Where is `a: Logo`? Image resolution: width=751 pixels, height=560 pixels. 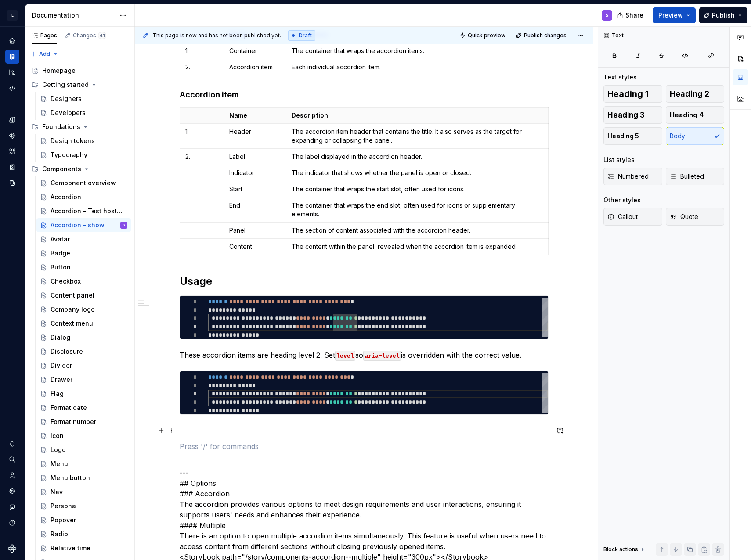 a: Logo is located at coordinates (84, 450).